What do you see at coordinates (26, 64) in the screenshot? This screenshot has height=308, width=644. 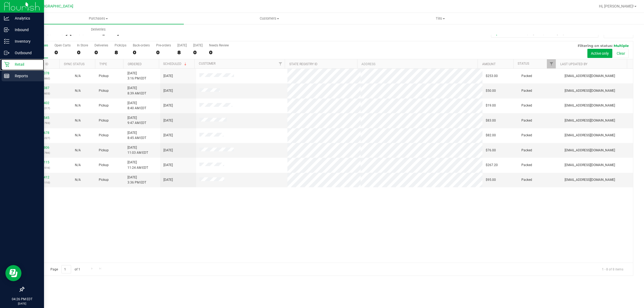 I see `p: Retail` at bounding box center [26, 64].